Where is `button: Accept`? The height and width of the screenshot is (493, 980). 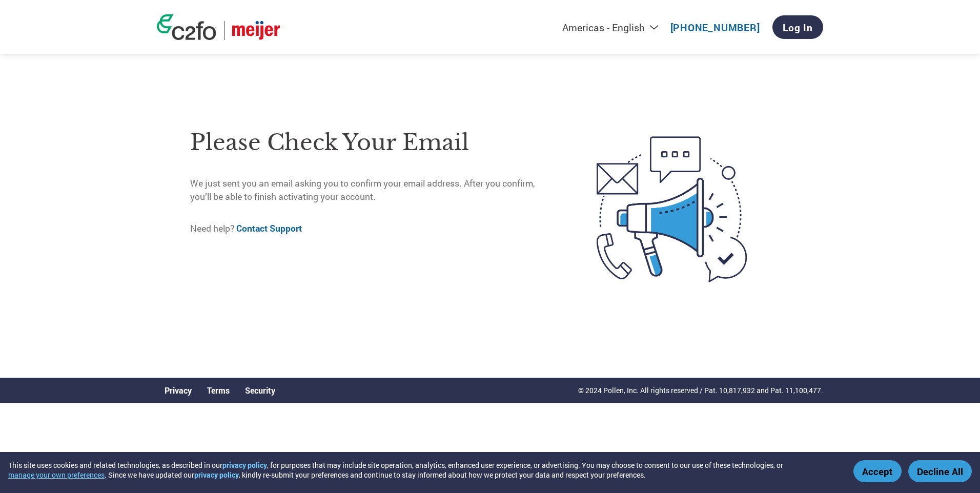
button: Accept is located at coordinates (878, 471).